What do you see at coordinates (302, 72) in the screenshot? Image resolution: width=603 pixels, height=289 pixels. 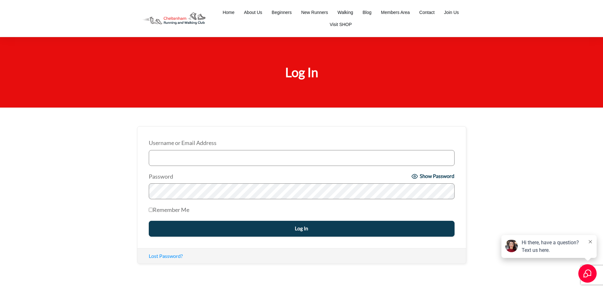 I see `span: Log In` at bounding box center [302, 72].